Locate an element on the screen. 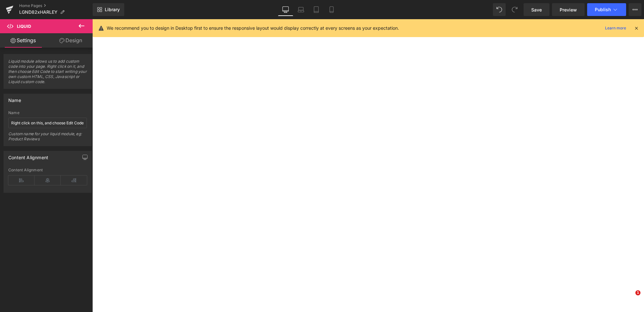 The width and height of the screenshot is (644, 312). button: Redo is located at coordinates (515, 10).